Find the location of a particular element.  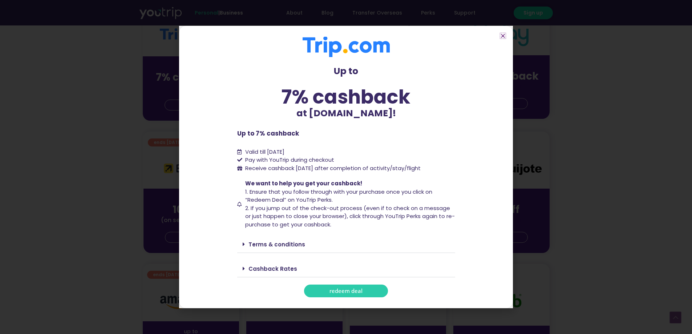

span: Pay with YouTrip during checkout is located at coordinates (289, 160).